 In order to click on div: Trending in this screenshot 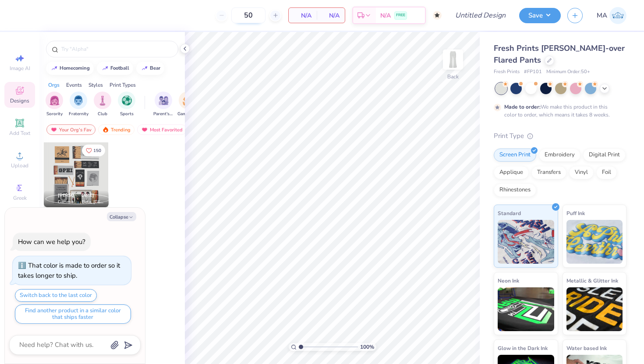, I will do `click(116, 130)`.